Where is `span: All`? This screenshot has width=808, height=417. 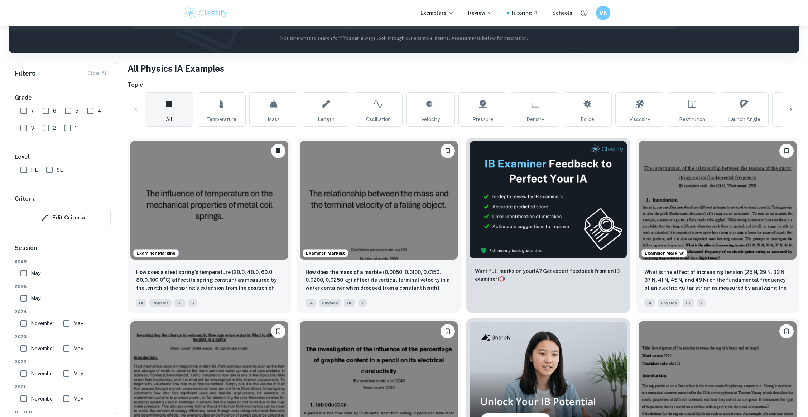 span: All is located at coordinates (169, 119).